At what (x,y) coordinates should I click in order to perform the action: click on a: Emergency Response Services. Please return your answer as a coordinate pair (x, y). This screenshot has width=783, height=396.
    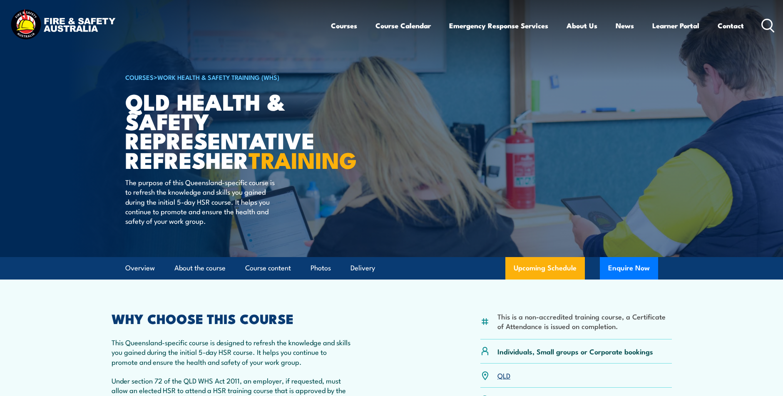
    Looking at the image, I should click on (499, 25).